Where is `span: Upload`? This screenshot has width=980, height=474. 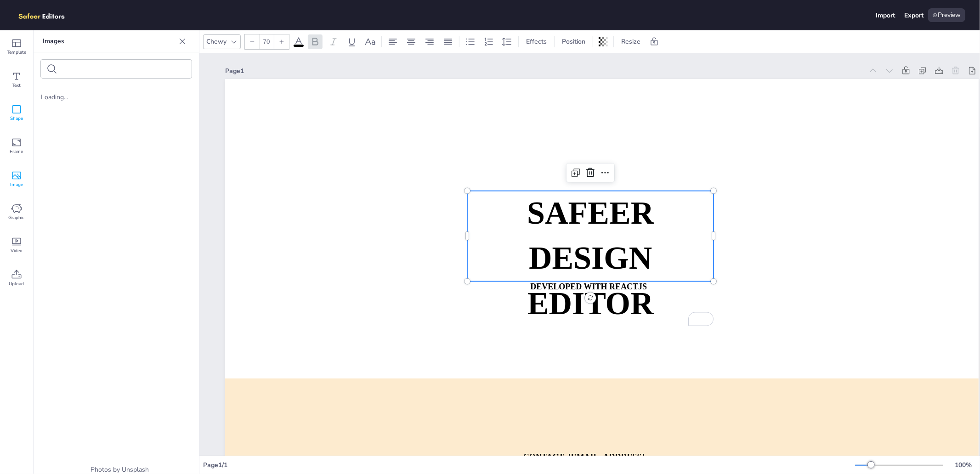
span: Upload is located at coordinates (16, 284).